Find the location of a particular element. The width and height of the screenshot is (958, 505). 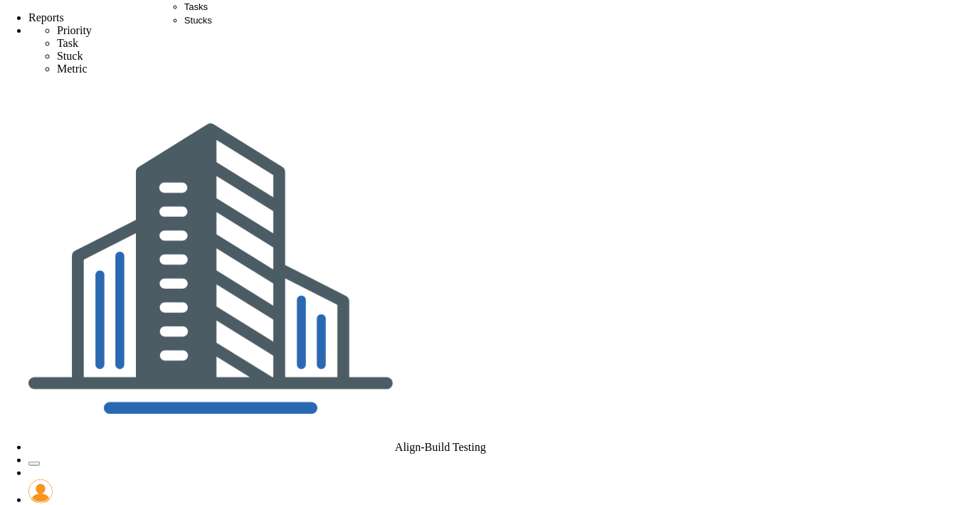

li: Help & Frequently Asked Questions (FAQ) is located at coordinates (493, 473).